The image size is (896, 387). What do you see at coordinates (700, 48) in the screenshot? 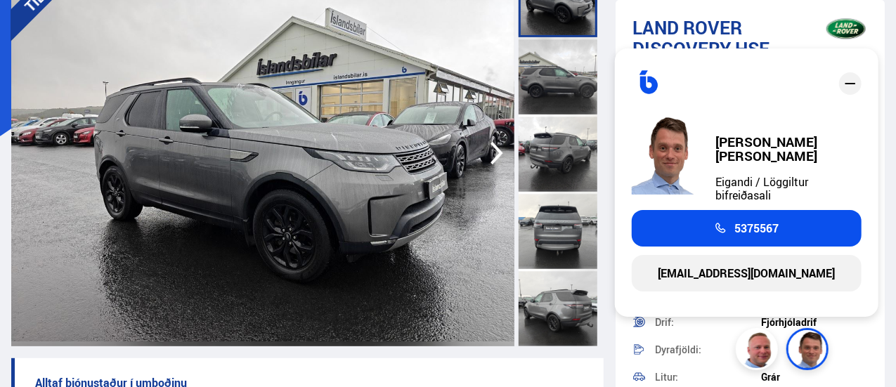
I see `span: Discovery HSE` at bounding box center [700, 48].